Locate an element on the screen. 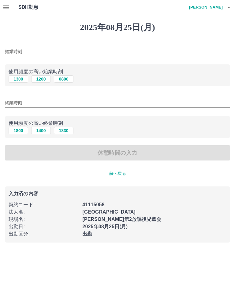  button: 1400 is located at coordinates (41, 131).